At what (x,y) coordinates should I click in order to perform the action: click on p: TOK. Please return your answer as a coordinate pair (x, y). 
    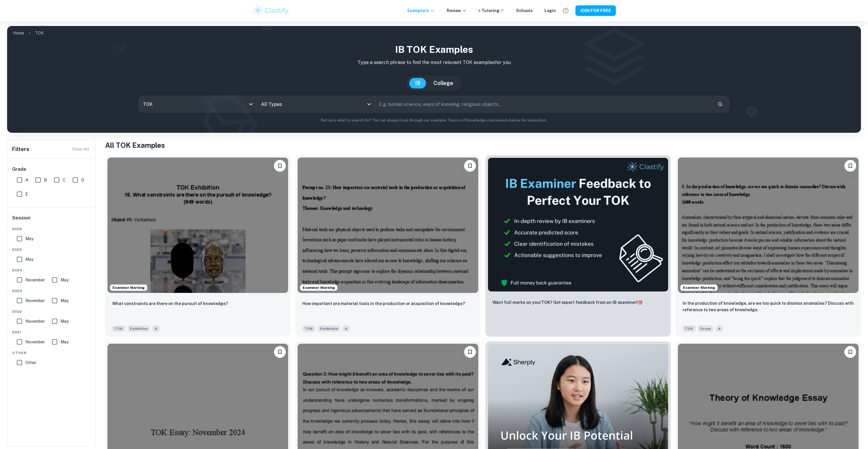
    Looking at the image, I should click on (39, 33).